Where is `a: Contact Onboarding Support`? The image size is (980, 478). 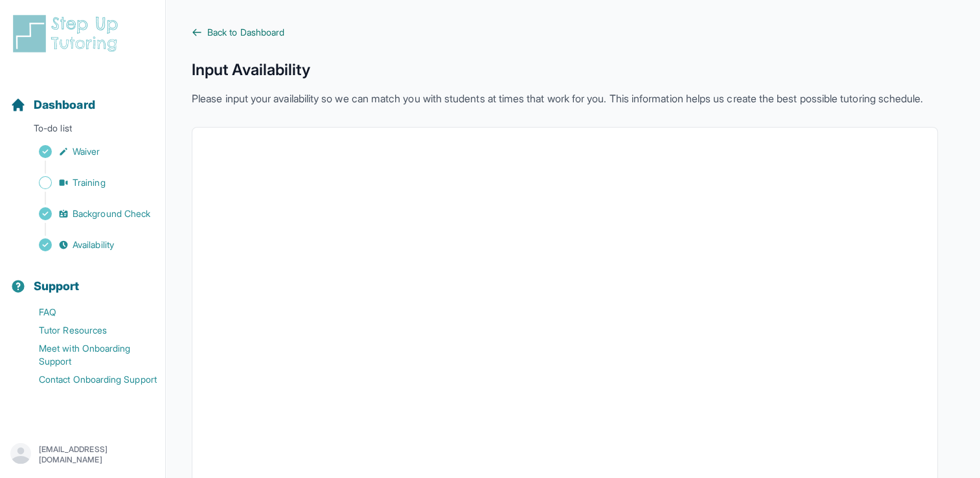
a: Contact Onboarding Support is located at coordinates (87, 380).